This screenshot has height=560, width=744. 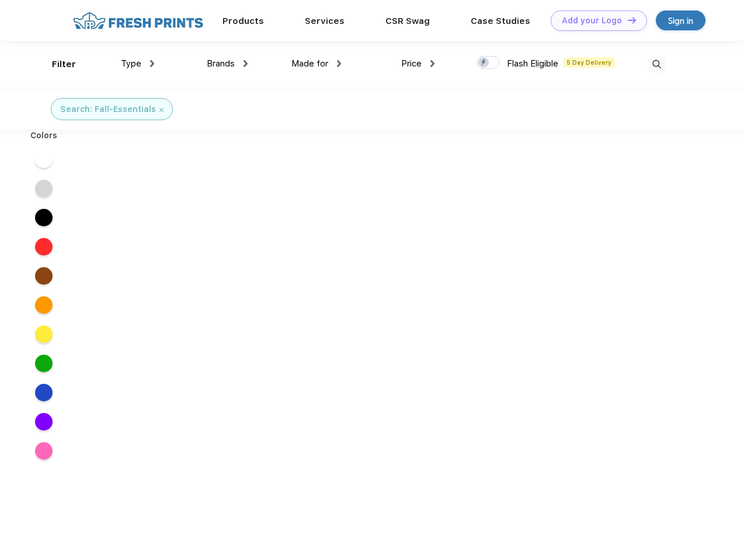 I want to click on img: filter_cancel.svg, so click(x=161, y=110).